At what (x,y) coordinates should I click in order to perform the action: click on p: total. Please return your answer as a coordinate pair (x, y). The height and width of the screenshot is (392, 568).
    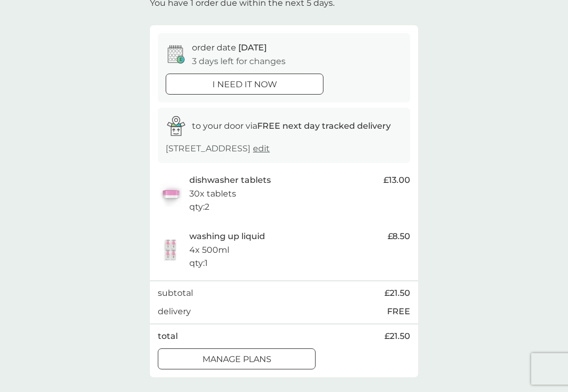
    Looking at the image, I should click on (168, 336).